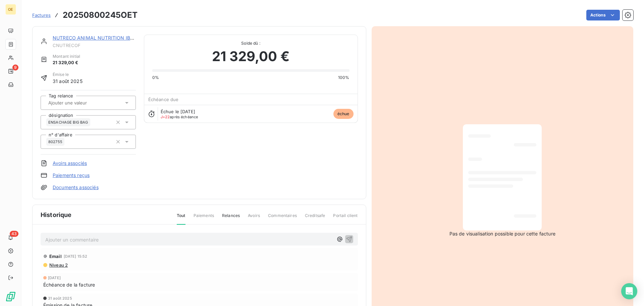 Image resolution: width=644 pixels, height=306 pixels. Describe the element at coordinates (344, 77) in the screenshot. I see `span: 100%` at that location.